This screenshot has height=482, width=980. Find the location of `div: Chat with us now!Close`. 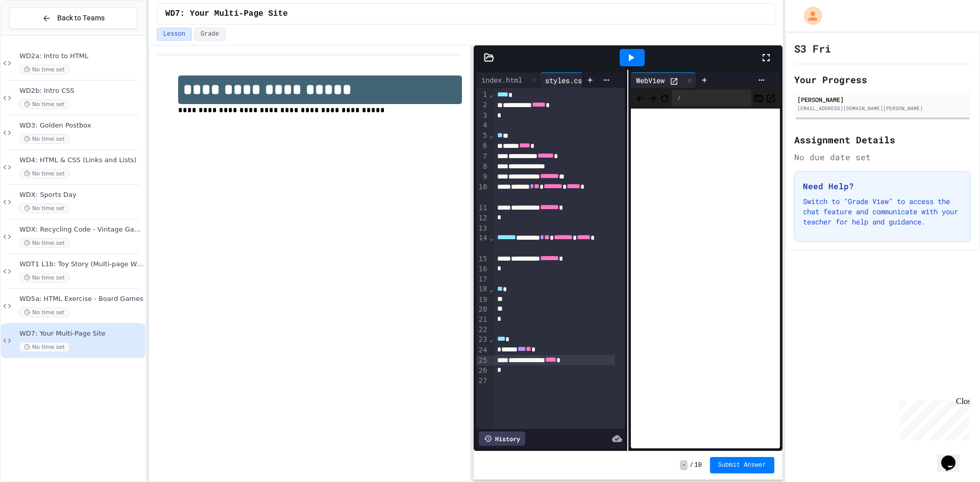

div: Chat with us now!Close is located at coordinates (37, 34).